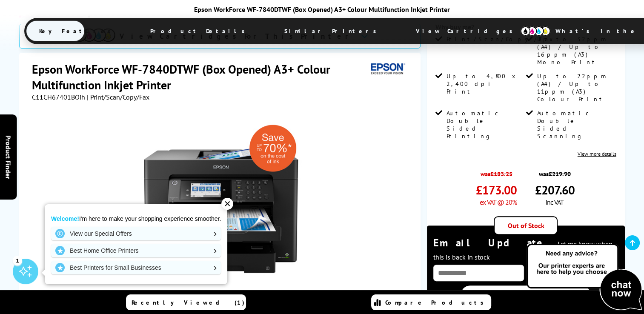 The image size is (644, 314). Describe the element at coordinates (525, 225) in the screenshot. I see `div: Out of Stock` at that location.